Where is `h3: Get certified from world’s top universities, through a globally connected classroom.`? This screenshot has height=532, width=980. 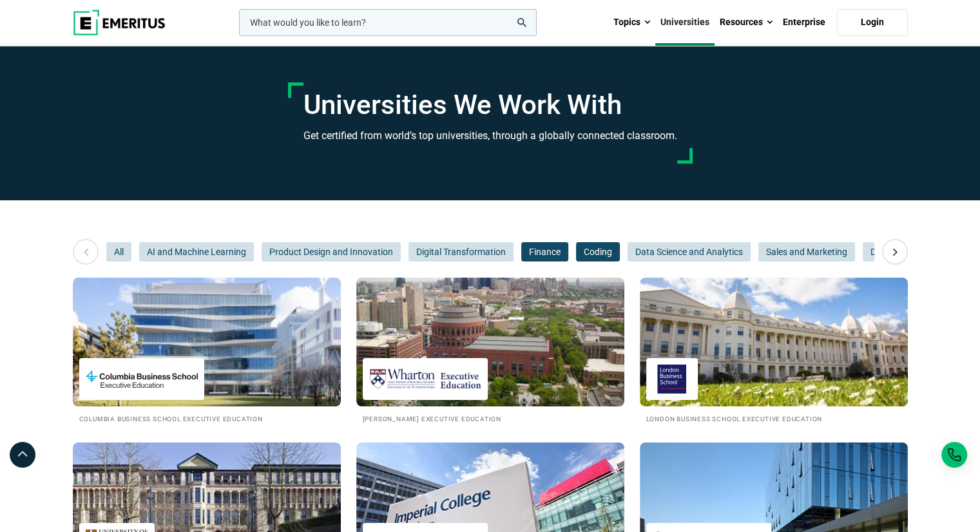
h3: Get certified from world’s top universities, through a globally connected classroom. is located at coordinates (490, 136).